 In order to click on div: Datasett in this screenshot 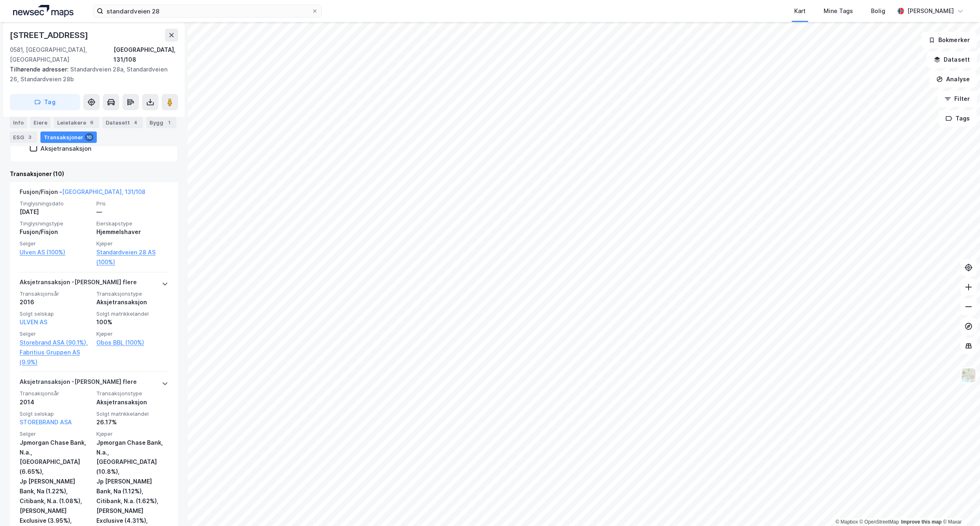, I will do `click(122, 122)`.